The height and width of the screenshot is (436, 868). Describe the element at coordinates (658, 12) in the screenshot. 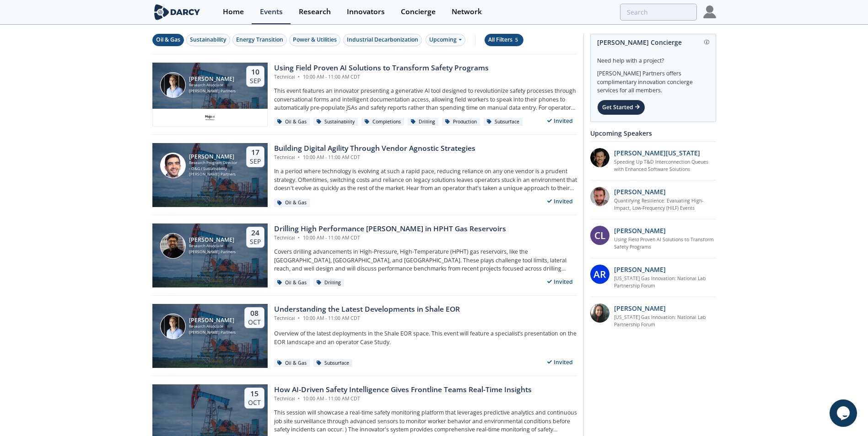

I see `input: Advanced Search` at that location.